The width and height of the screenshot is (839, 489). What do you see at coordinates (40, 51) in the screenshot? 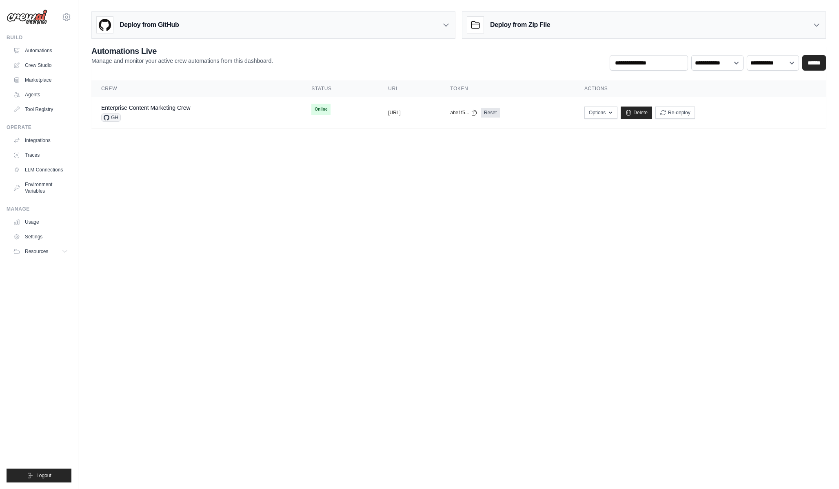
I see `a: Automations` at bounding box center [40, 51].